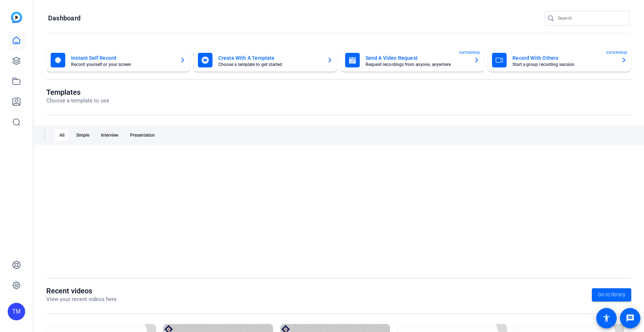 The width and height of the screenshot is (644, 332). I want to click on div: Simple, so click(83, 135).